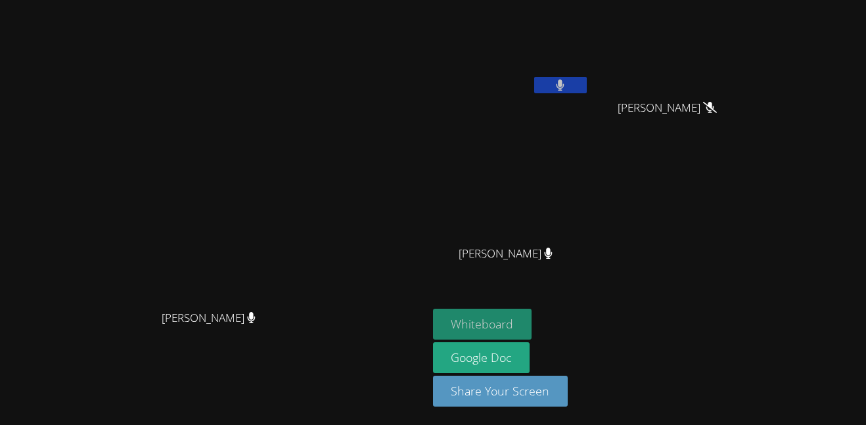  What do you see at coordinates (483, 324) in the screenshot?
I see `button: Whiteboard` at bounding box center [483, 324].